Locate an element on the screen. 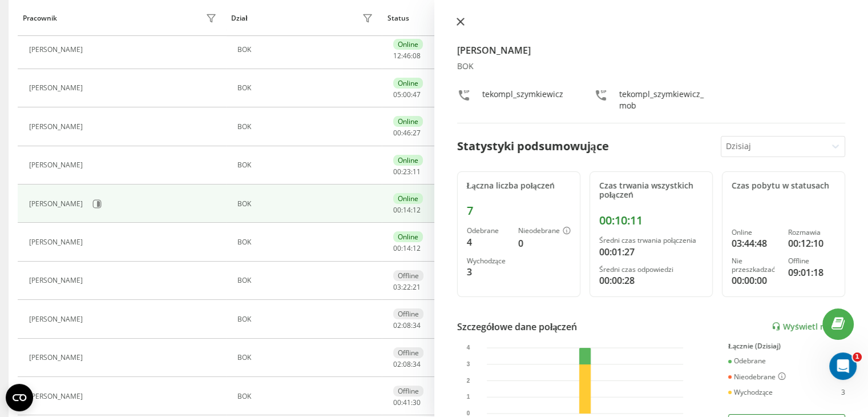 This screenshot has width=868, height=417. span: 22 is located at coordinates (407, 286).